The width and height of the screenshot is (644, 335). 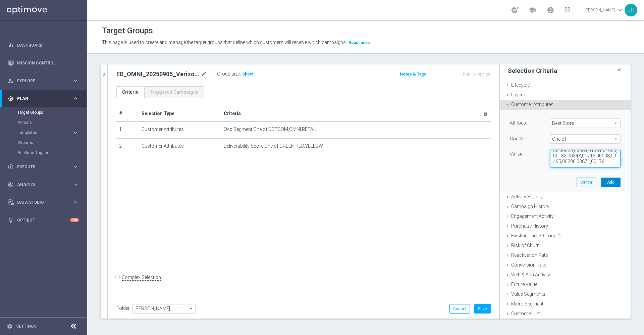 What do you see at coordinates (528, 304) in the screenshot?
I see `span: Micro Segment` at bounding box center [528, 304].